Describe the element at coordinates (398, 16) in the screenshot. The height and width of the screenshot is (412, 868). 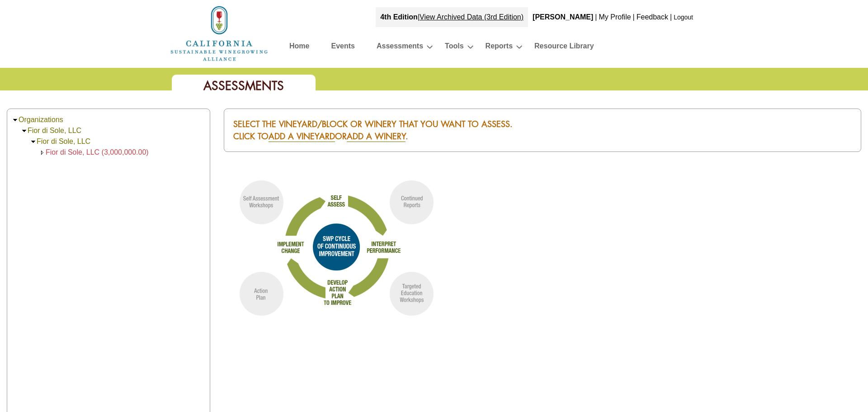
I see `strong: 4th Edition` at that location.